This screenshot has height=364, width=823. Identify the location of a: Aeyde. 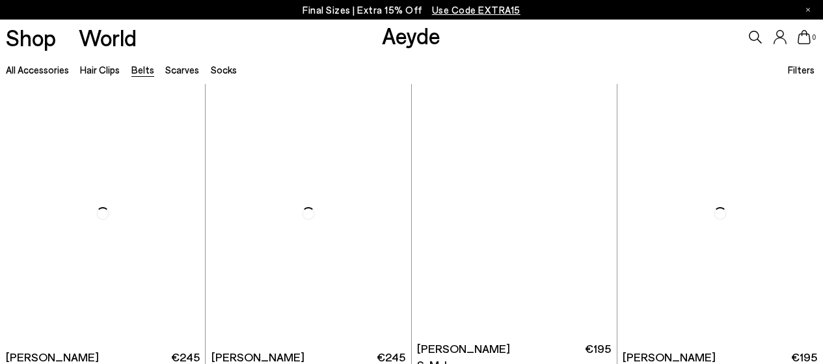
(411, 35).